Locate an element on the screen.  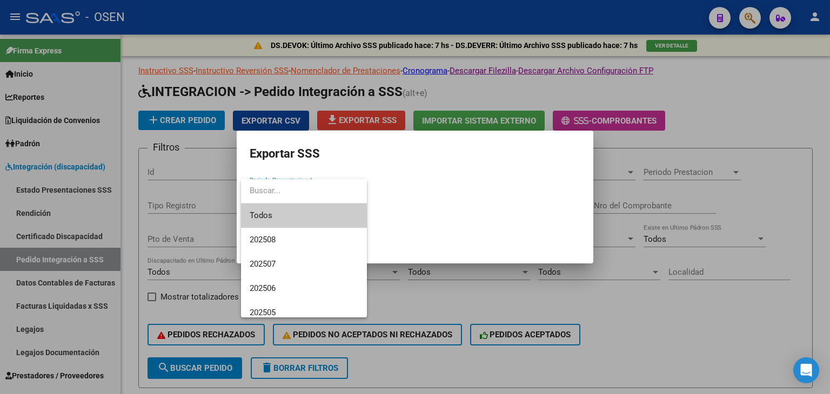
span: 202505 is located at coordinates (263, 313).